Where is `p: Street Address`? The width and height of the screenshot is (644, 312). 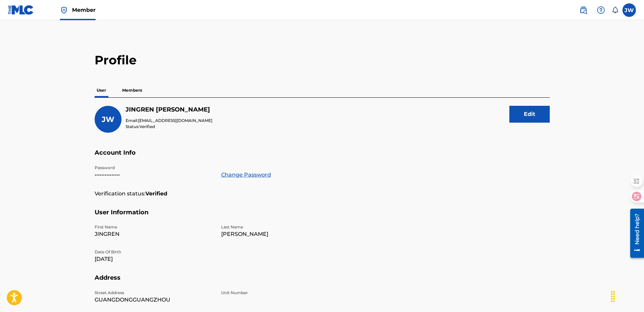 p: Street Address is located at coordinates (154, 293).